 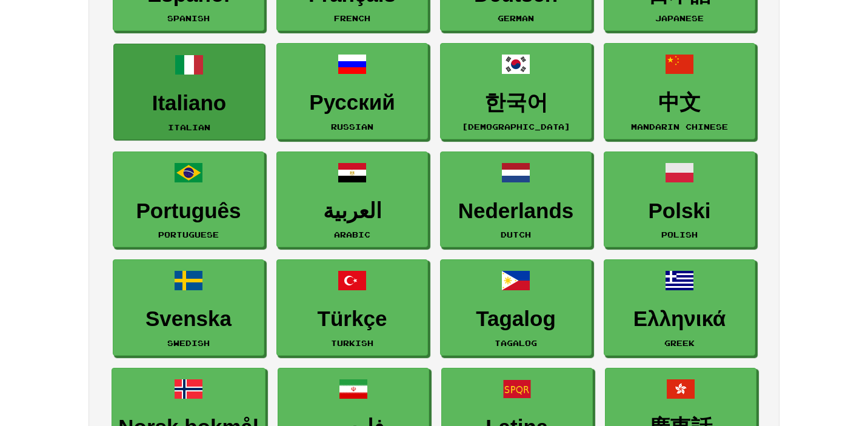 What do you see at coordinates (352, 319) in the screenshot?
I see `h3: Türkçe` at bounding box center [352, 319].